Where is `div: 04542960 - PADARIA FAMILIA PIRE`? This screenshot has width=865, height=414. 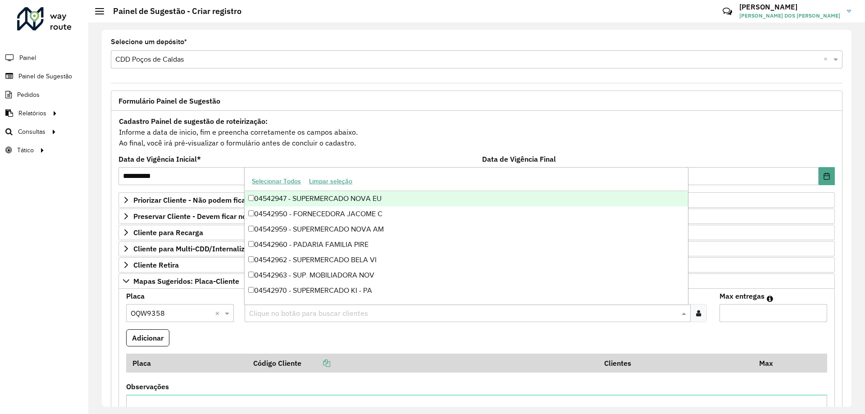 div: 04542960 - PADARIA FAMILIA PIRE is located at coordinates (466, 245).